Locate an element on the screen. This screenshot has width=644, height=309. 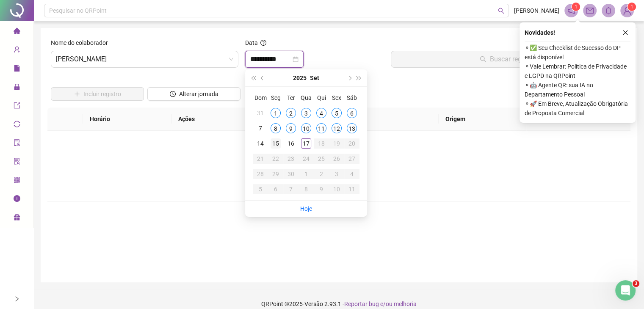
th: Origem is located at coordinates (483, 119).